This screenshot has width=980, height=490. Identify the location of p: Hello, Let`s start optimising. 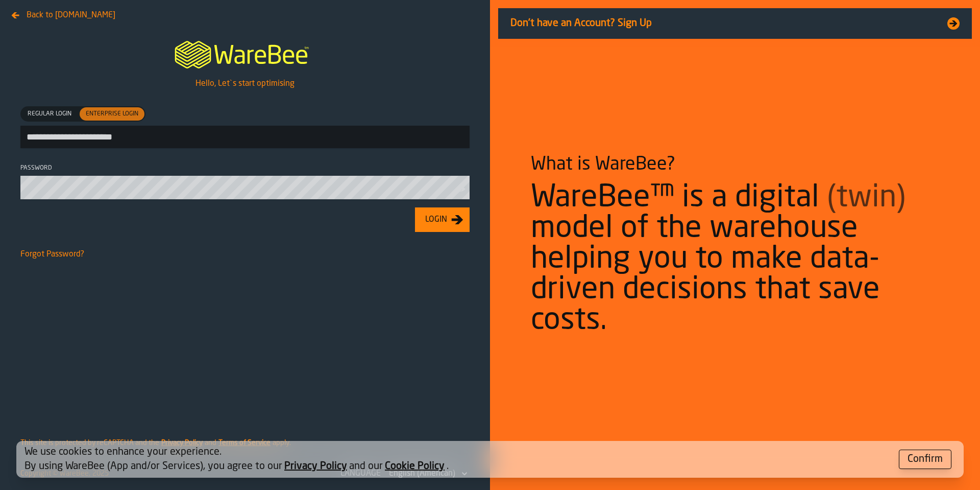
(245, 84).